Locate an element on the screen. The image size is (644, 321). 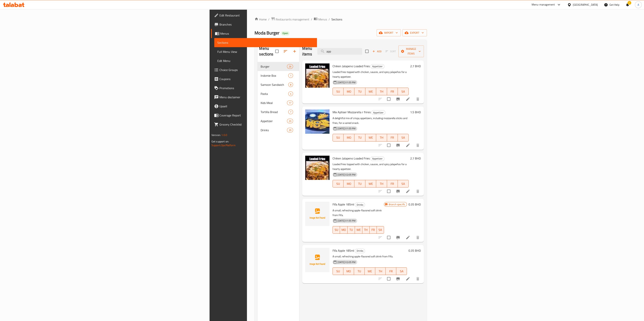
span: Select section is located at coordinates (367, 51).